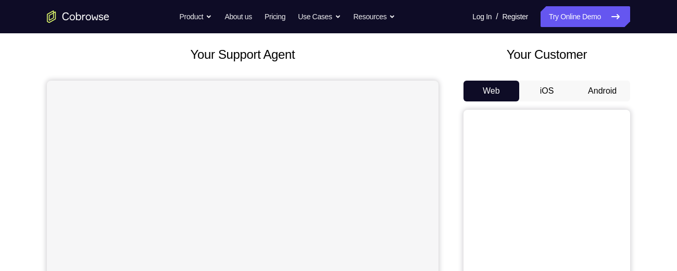 The width and height of the screenshot is (677, 271). I want to click on a: Register, so click(515, 17).